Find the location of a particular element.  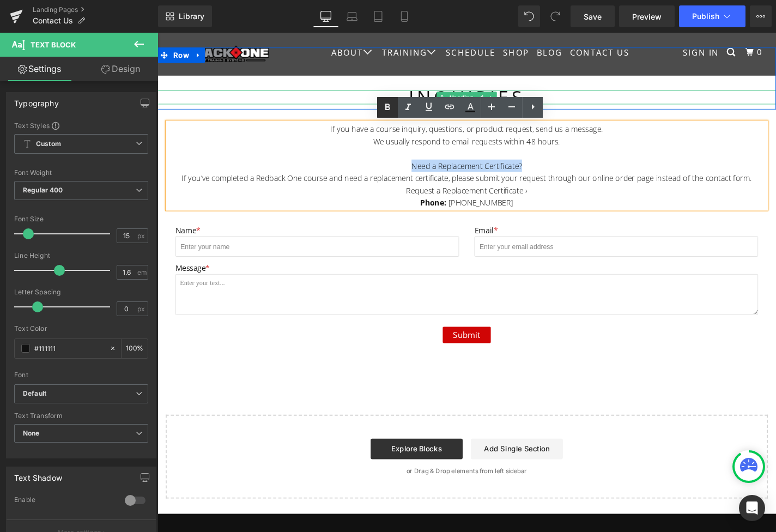

p: Message is located at coordinates (330, 251).